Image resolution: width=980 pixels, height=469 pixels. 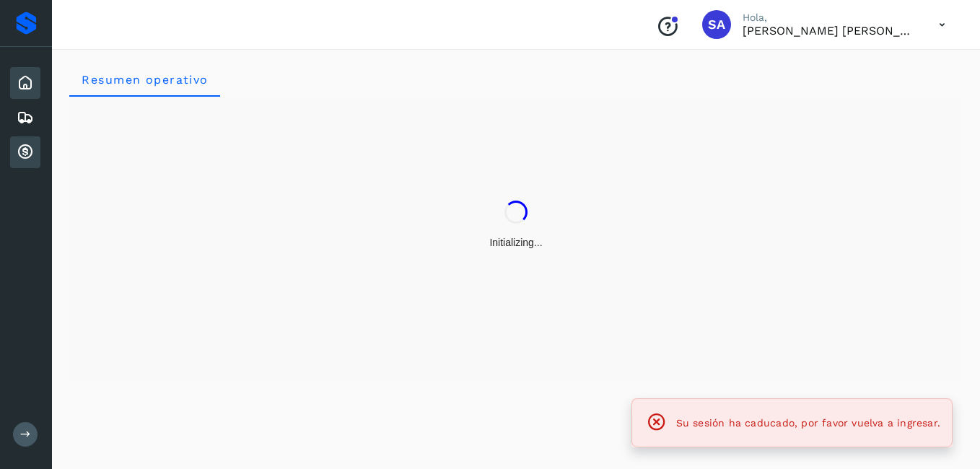 I want to click on div: Inicio, so click(x=25, y=83).